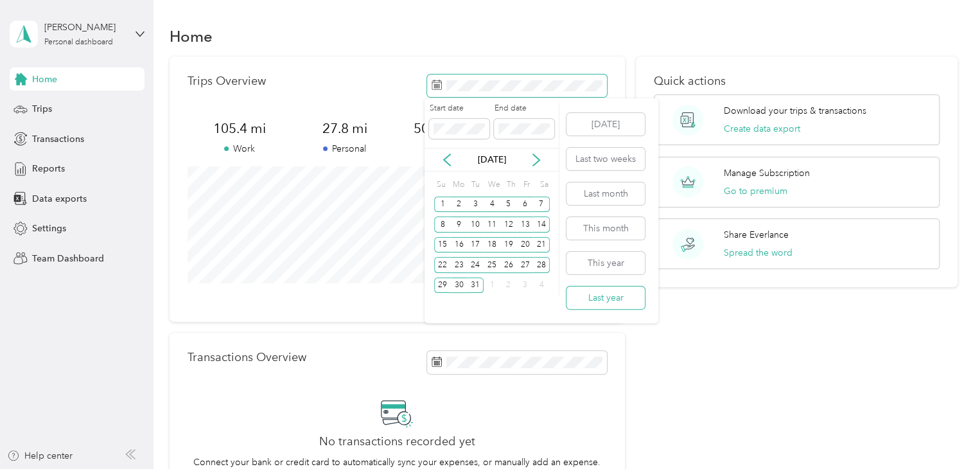  What do you see at coordinates (492, 245) in the screenshot?
I see `div: 18` at bounding box center [492, 245].